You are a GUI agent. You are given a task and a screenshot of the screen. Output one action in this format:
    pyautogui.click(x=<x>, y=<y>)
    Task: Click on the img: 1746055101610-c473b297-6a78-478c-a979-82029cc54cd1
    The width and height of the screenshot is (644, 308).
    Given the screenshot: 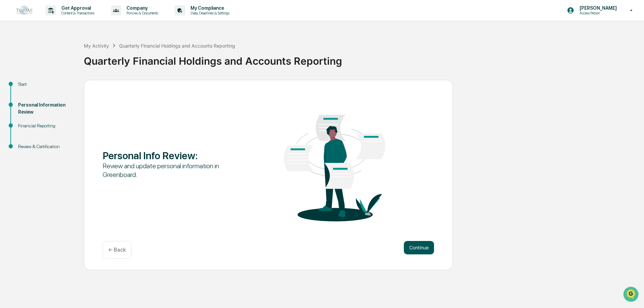 What is the action you would take?
    pyautogui.click(x=13, y=57)
    